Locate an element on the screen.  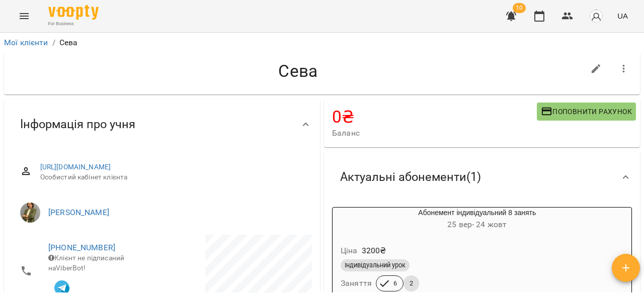
span: Баланс is located at coordinates (434, 133).